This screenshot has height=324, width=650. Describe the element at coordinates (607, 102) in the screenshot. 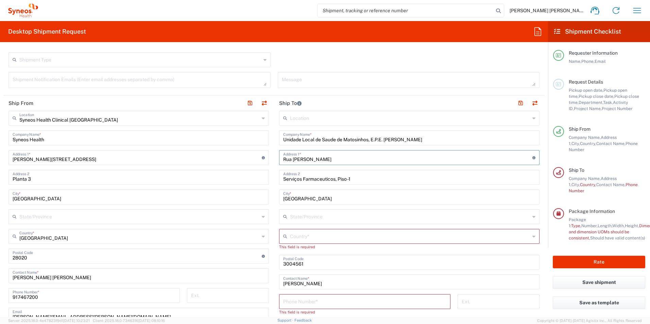

I see `span: Task,` at that location.